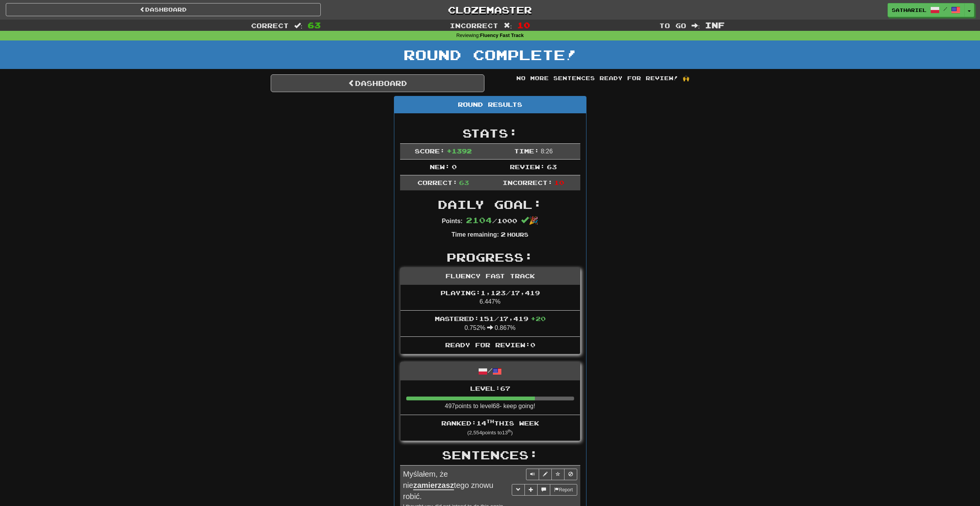 The width and height of the screenshot is (980, 506). Describe the element at coordinates (673, 25) in the screenshot. I see `span: To go` at that location.